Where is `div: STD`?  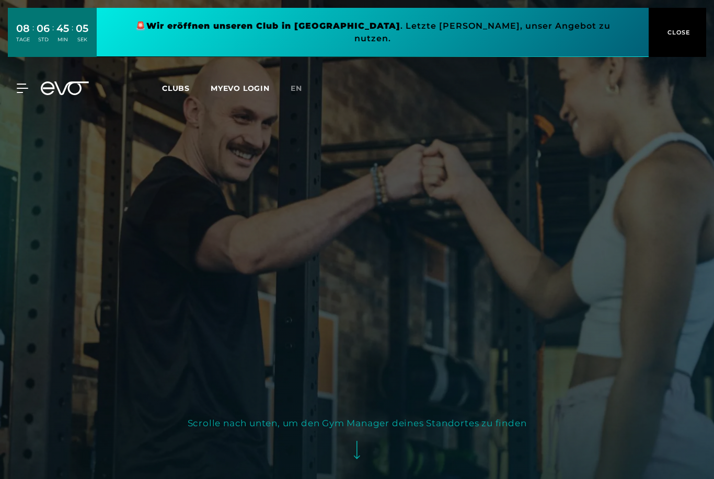
div: STD is located at coordinates (43, 40).